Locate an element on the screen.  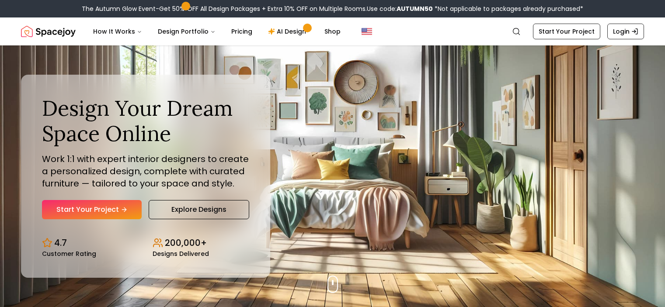
p: 200,000+ is located at coordinates (186, 243).